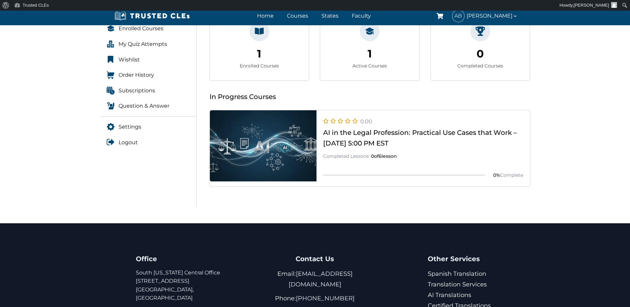 The image size is (630, 307). What do you see at coordinates (370, 97) in the screenshot?
I see `div: In Progress Courses` at bounding box center [370, 97].